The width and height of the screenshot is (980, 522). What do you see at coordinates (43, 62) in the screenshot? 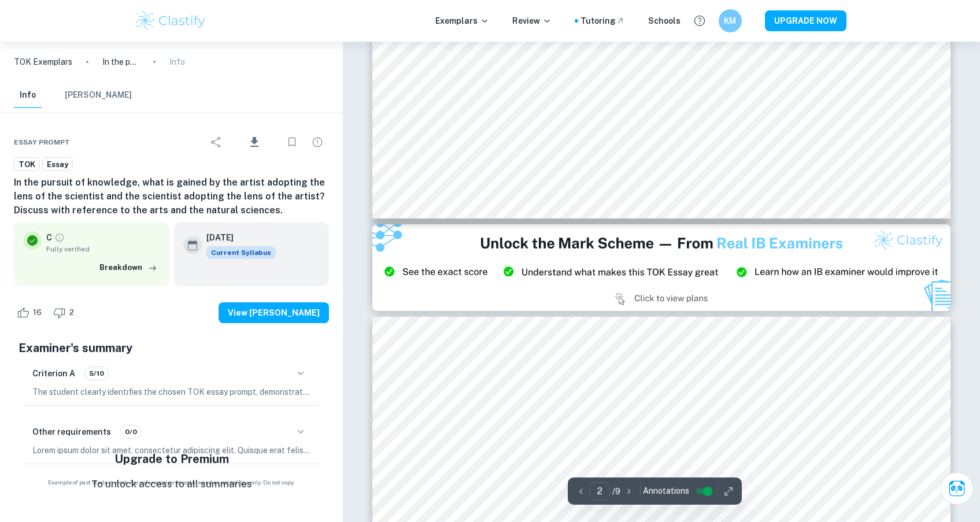
I see `a: TOK Exemplars` at bounding box center [43, 62].